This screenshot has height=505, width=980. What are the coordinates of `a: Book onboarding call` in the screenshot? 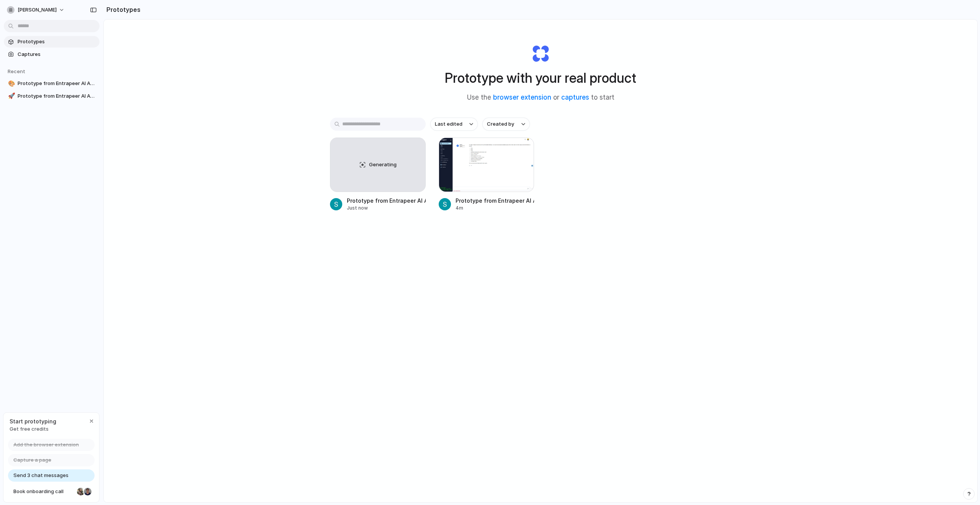 It's located at (51, 491).